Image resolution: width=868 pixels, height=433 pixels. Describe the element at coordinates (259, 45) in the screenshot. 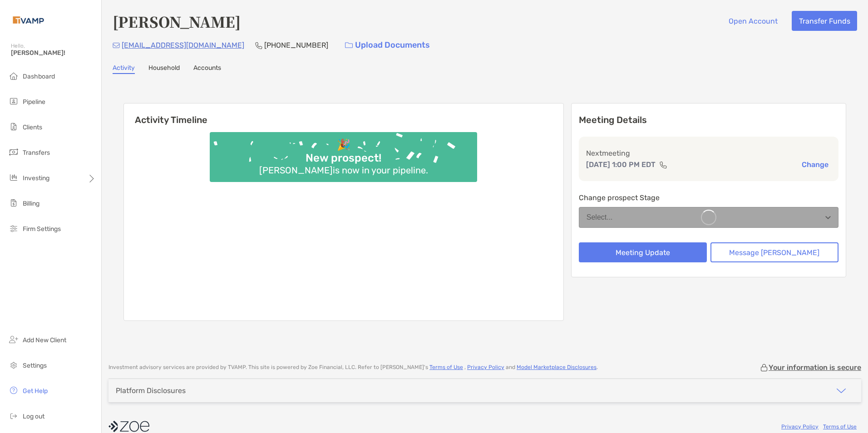

I see `img: Phone Icon` at that location.